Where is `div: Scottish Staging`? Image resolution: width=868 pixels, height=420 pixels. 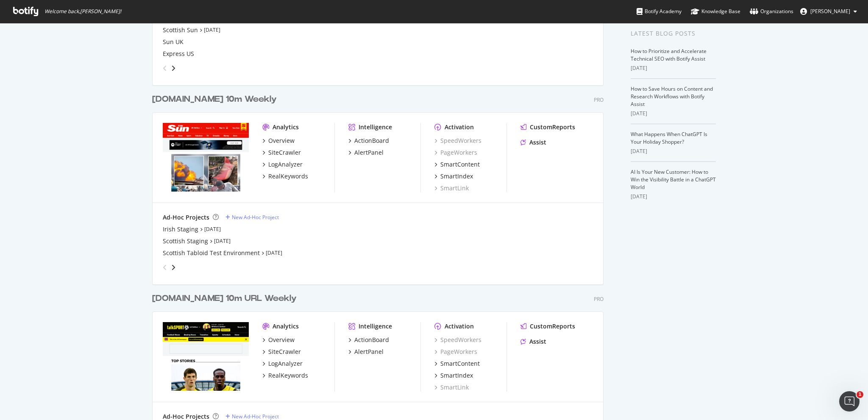 div: Scottish Staging is located at coordinates (185, 241).